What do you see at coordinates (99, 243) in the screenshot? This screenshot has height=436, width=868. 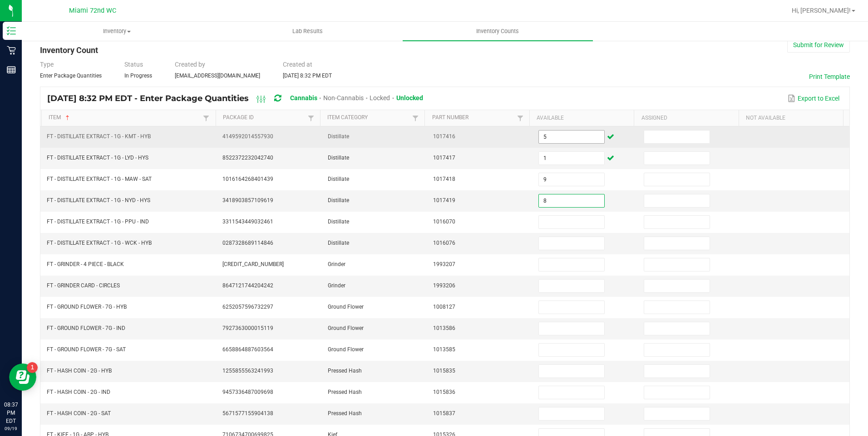 I see `span: FT - DISTILLATE EXTRACT - 1G - WCK - HYB` at bounding box center [99, 243].